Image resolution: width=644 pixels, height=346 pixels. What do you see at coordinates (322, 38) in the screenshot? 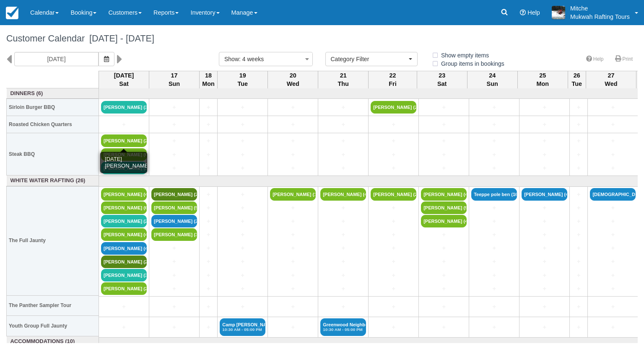
I see `h1: Customer Calendar` at bounding box center [322, 38].